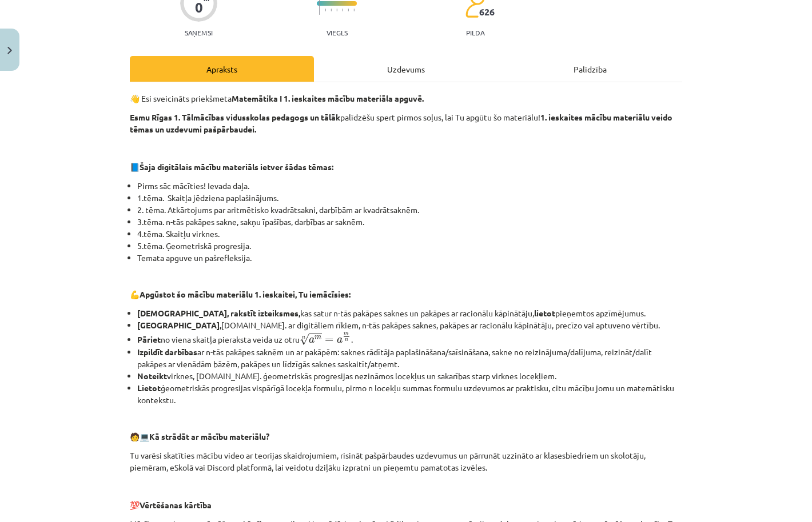 This screenshot has height=522, width=812. I want to click on b: Izpildīt darbības, so click(167, 352).